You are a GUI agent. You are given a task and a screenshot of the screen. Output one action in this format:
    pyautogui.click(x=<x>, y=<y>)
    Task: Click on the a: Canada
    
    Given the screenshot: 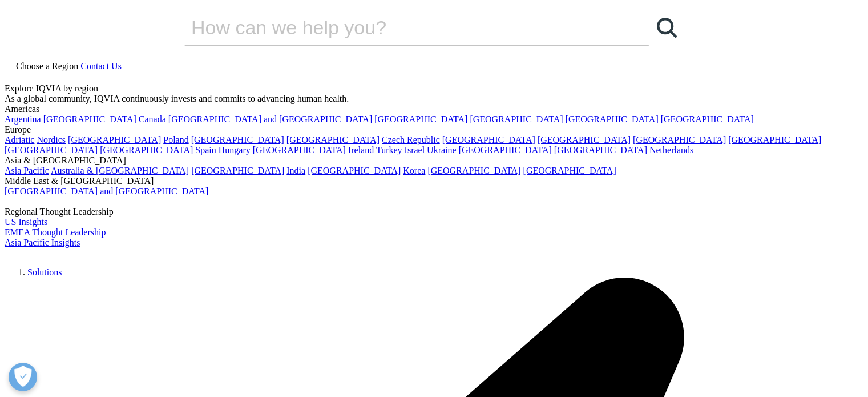 What is the action you would take?
    pyautogui.click(x=152, y=119)
    